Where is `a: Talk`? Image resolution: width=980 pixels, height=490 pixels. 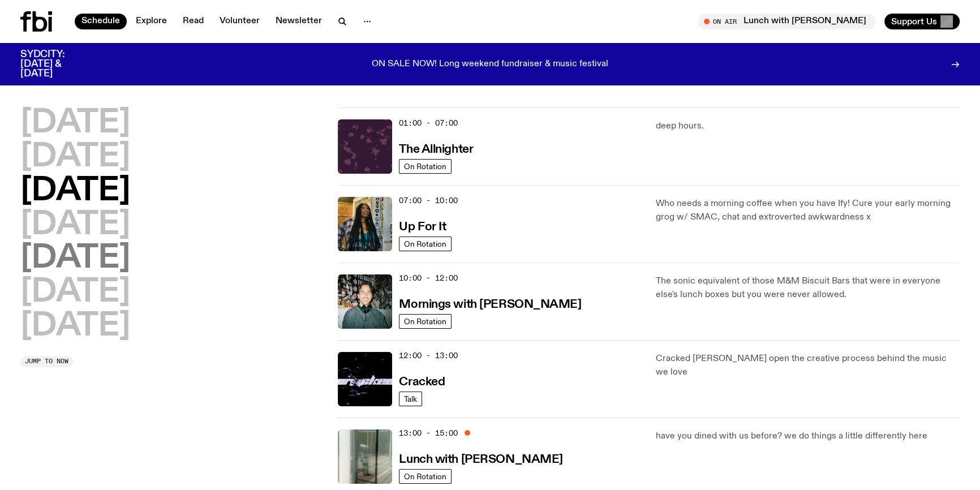
a: Talk is located at coordinates (411, 399).